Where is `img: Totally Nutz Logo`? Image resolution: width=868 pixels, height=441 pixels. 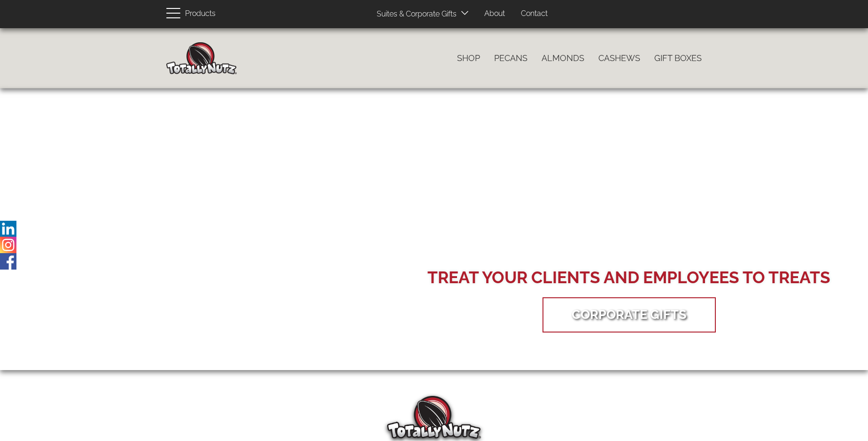 img: Totally Nutz Logo is located at coordinates (434, 417).